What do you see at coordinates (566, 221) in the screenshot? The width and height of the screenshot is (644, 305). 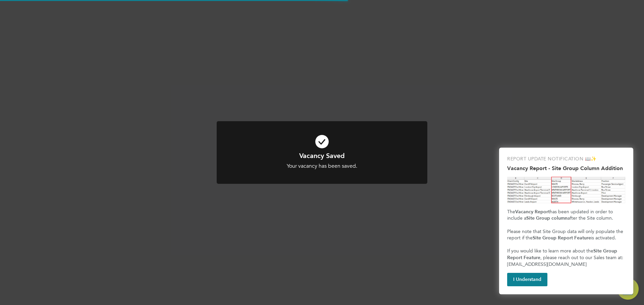 I see `div: Vacancy Report - Site Group Column Addition` at bounding box center [566, 221].